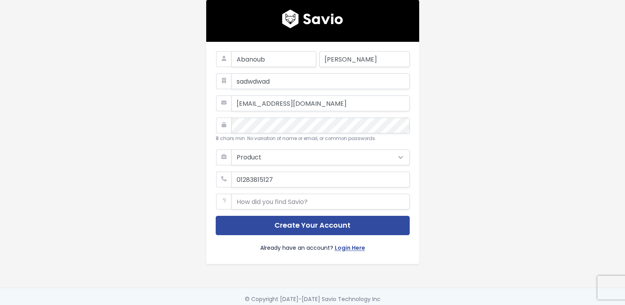  I want to click on div: Already have an account?, so click(313, 244).